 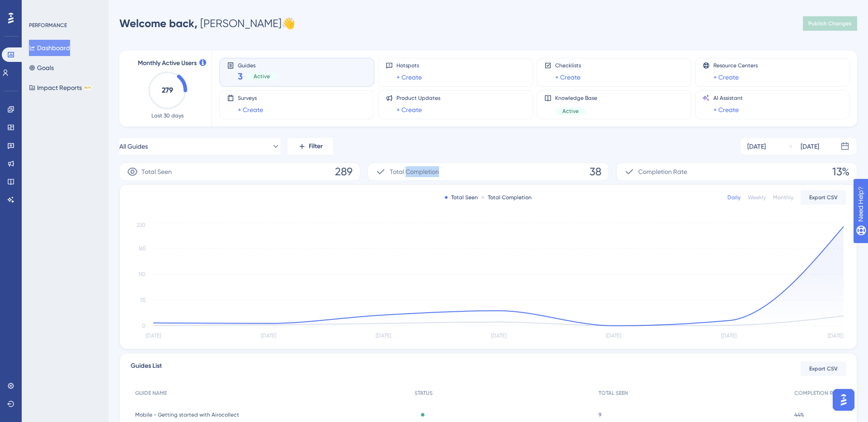 I want to click on button: Publish Changes, so click(x=830, y=23).